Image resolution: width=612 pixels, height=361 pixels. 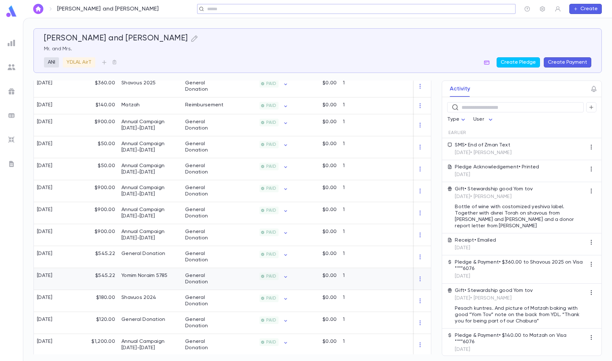 I want to click on p: Pesach kuntres. And picture of Matzah baking with good “Yom Tov” note on the back from YDL. “Than..., so click(x=521, y=315).